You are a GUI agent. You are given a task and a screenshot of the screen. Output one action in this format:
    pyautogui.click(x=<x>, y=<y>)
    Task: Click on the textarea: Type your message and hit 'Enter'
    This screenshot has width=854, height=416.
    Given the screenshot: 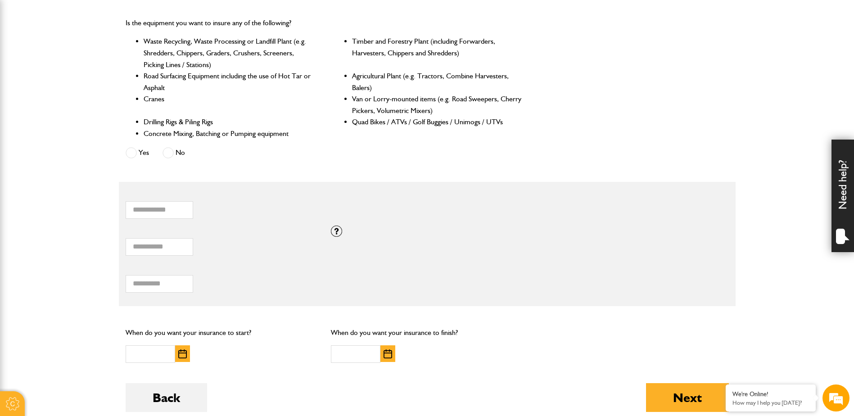 What is the action you would take?
    pyautogui.click(x=88, y=216)
    